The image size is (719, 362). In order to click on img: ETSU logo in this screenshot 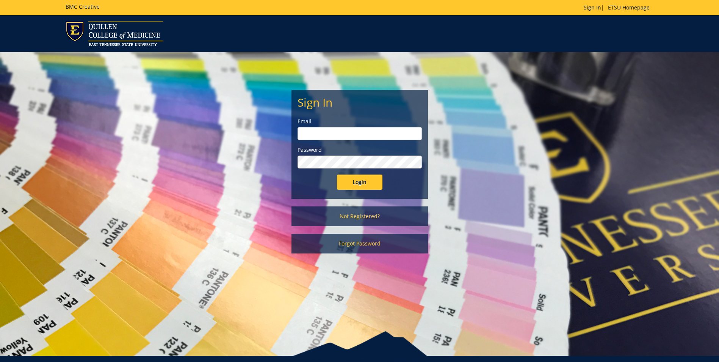, I will do `click(114, 33)`.